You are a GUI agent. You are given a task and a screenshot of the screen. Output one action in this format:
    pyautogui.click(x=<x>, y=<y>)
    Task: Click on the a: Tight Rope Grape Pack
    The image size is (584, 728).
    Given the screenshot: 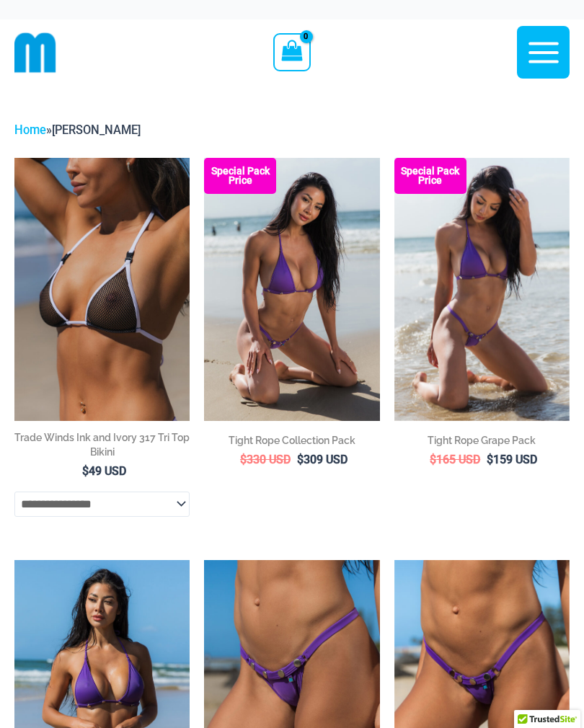 What is the action you would take?
    pyautogui.click(x=482, y=443)
    